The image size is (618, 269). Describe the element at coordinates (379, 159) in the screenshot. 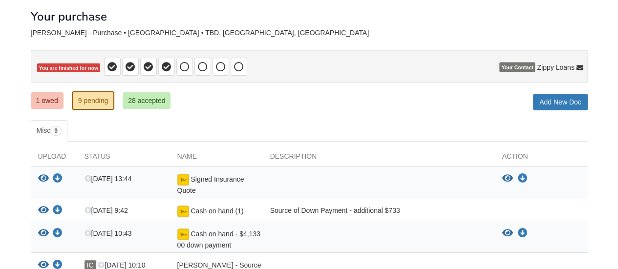

I see `div: Description` at that location.